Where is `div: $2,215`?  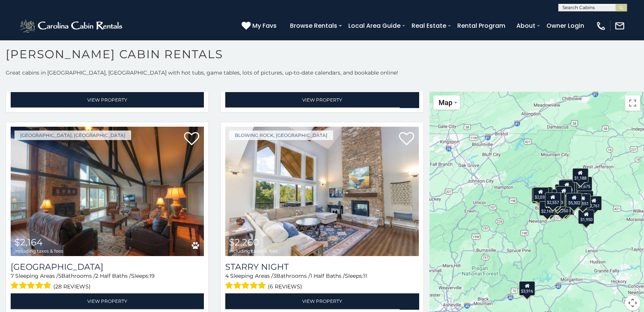
div: $2,215 is located at coordinates (540, 195).